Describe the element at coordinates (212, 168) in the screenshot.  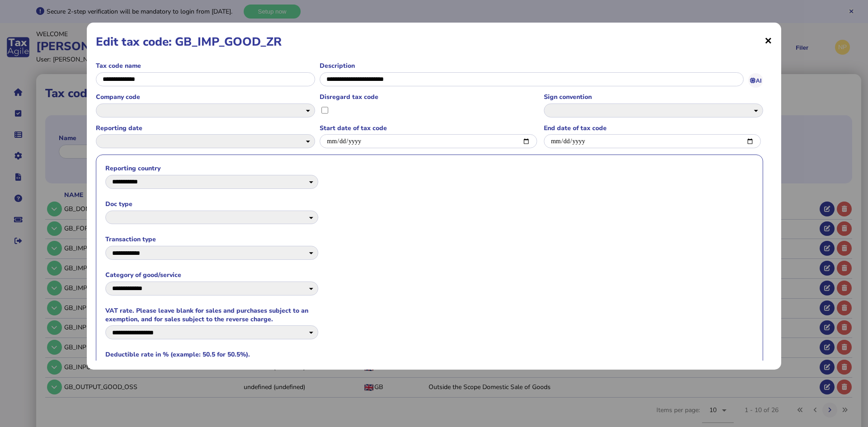
I see `label: Reporting country` at that location.